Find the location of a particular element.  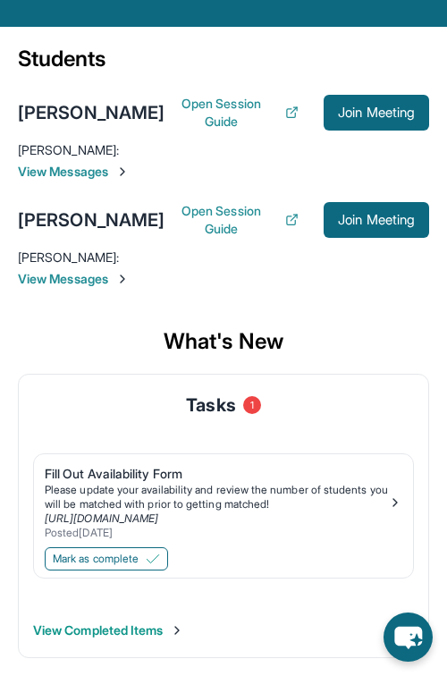

div: Students is located at coordinates (224, 64).